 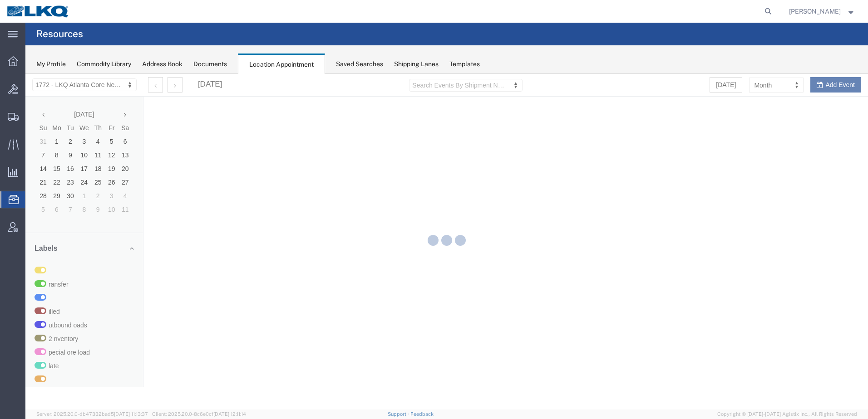 I want to click on div: Shipping Lanes, so click(x=416, y=64).